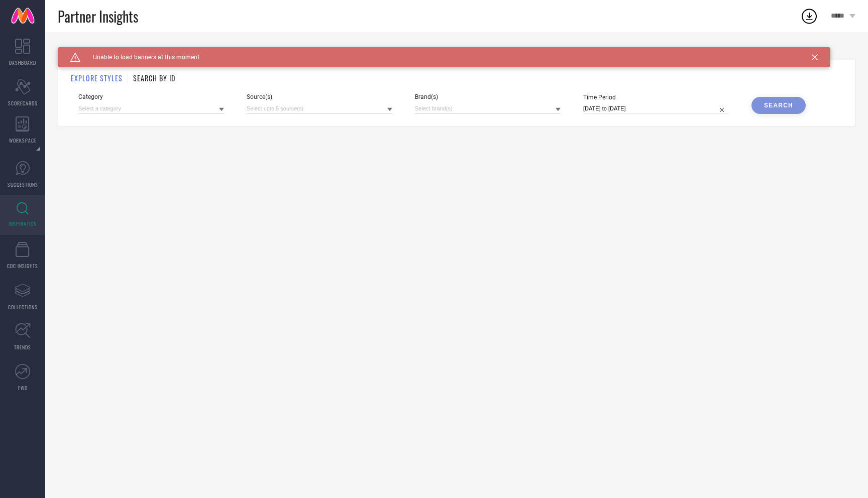 The width and height of the screenshot is (868, 498). What do you see at coordinates (154, 78) in the screenshot?
I see `h1: SEARCH BY ID` at bounding box center [154, 78].